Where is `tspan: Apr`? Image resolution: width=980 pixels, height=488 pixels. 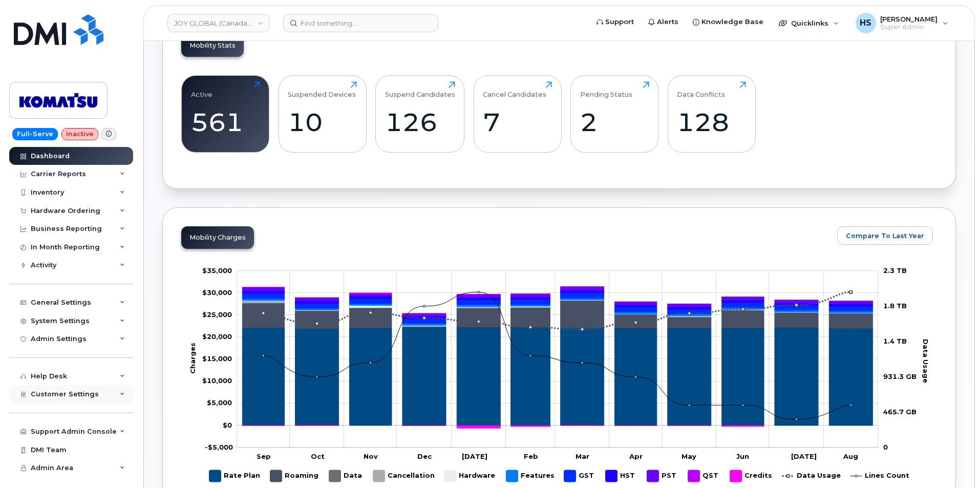 tspan: Apr is located at coordinates (635, 457).